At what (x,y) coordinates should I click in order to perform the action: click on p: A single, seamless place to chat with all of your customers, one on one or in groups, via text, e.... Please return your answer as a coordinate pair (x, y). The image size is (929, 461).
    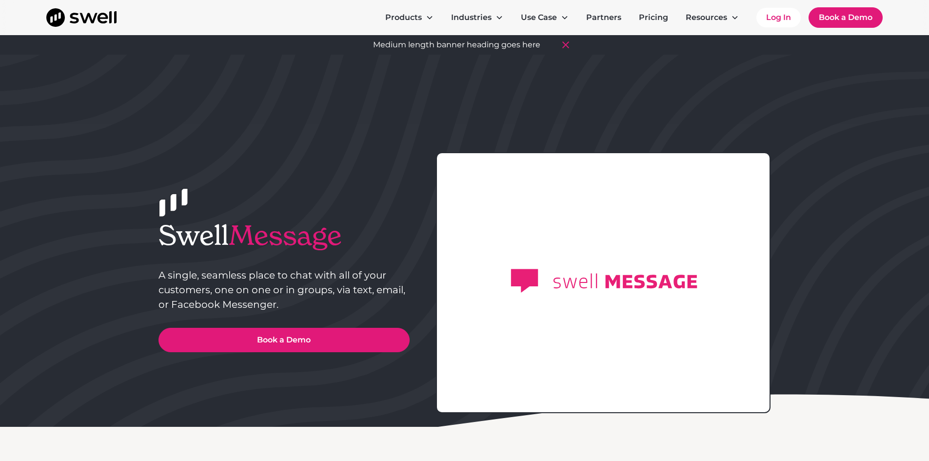
    Looking at the image, I should click on (284, 290).